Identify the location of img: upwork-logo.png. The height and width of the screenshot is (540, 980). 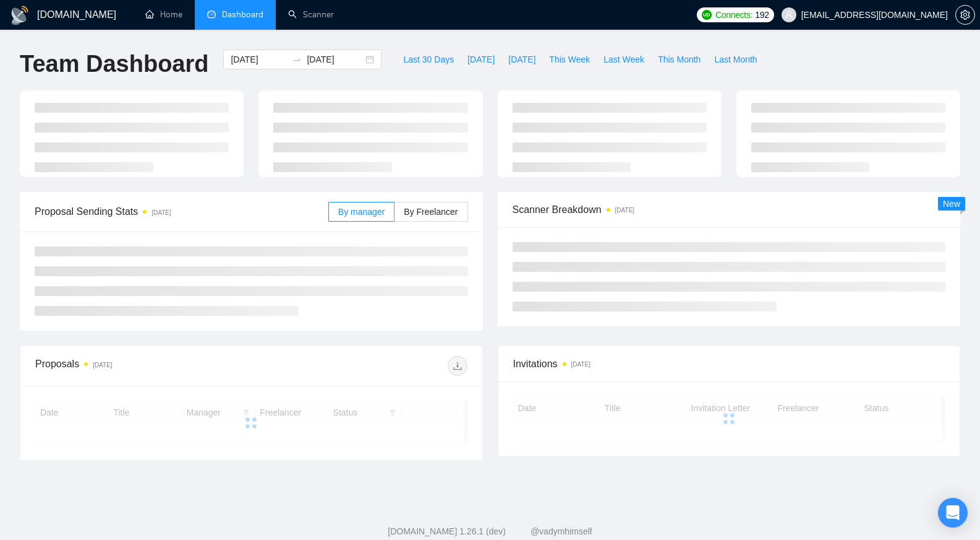
(707, 15).